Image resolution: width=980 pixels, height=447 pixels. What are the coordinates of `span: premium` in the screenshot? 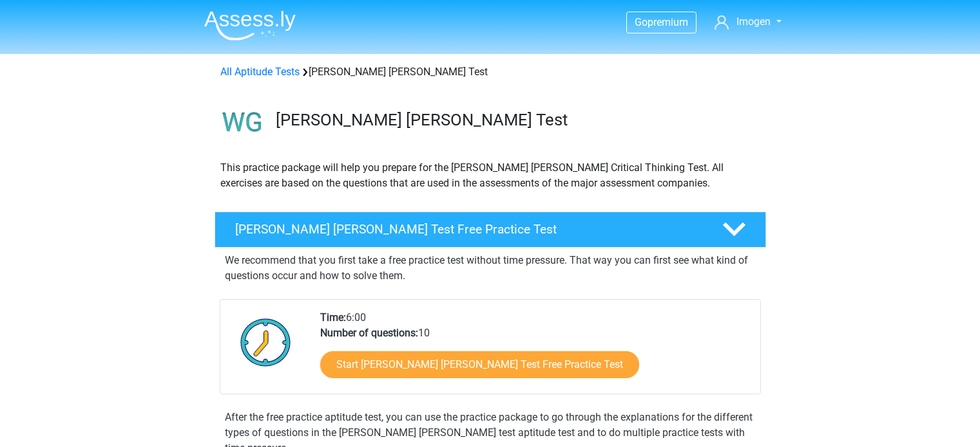 It's located at (667, 22).